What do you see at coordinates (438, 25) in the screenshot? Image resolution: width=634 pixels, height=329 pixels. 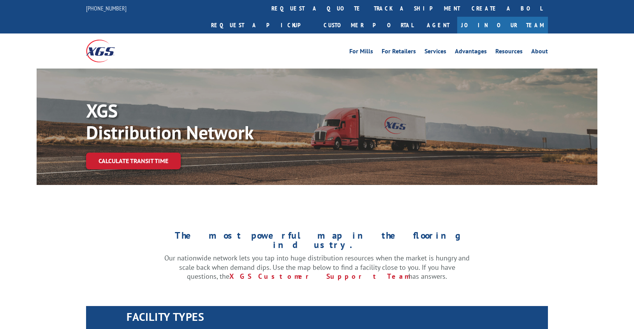 I see `a: Agent` at bounding box center [438, 25].